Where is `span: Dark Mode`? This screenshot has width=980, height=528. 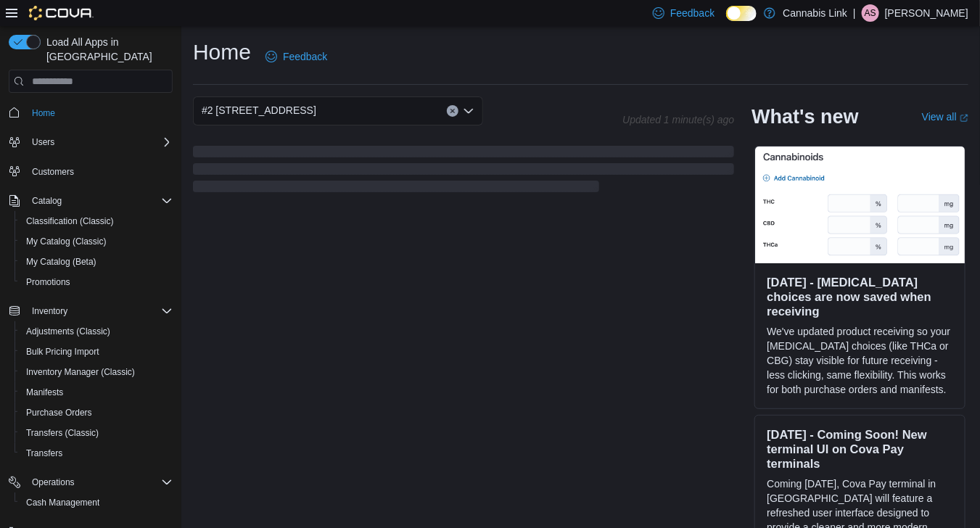
span: Dark Mode is located at coordinates (726, 21).